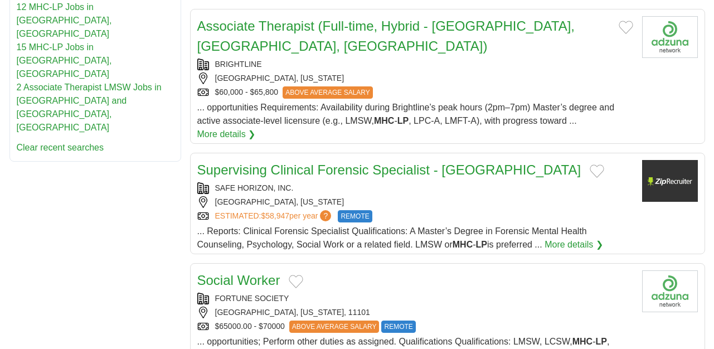 The width and height of the screenshot is (714, 349). Describe the element at coordinates (392, 237) in the screenshot. I see `span: ... Reports: Clinical Forensic Specialist Qualifications: A Master’s Degree in Forensic Mental He...` at that location.